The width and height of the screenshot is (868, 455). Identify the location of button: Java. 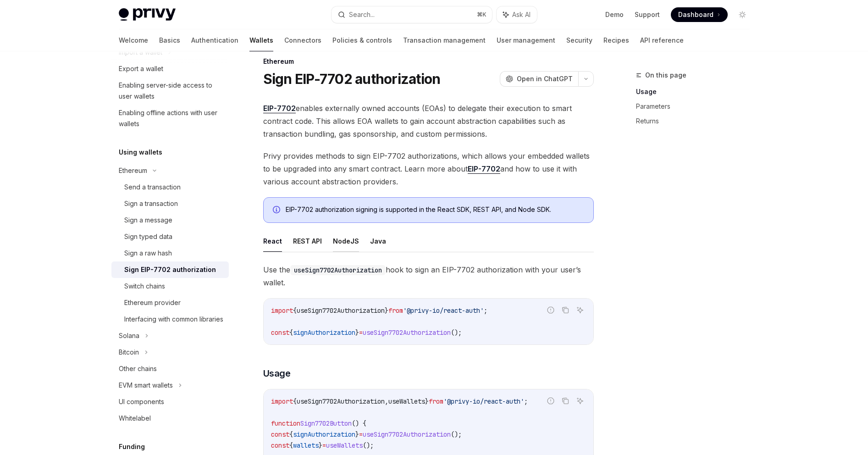
(378, 241).